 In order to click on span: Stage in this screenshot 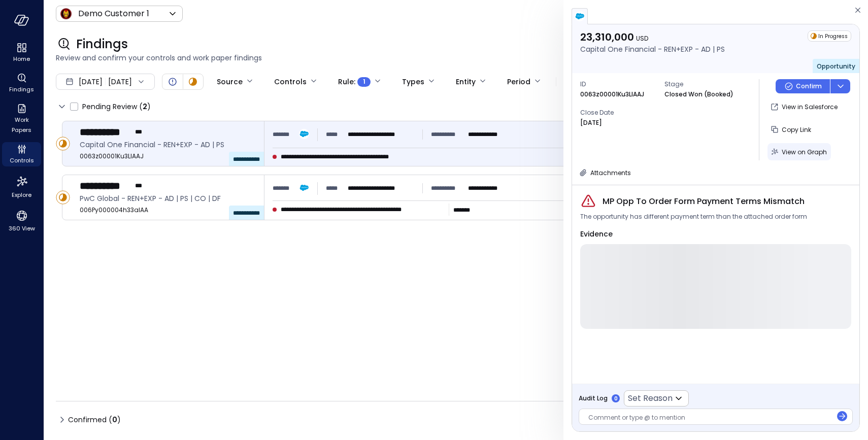, I will do `click(703, 84)`.